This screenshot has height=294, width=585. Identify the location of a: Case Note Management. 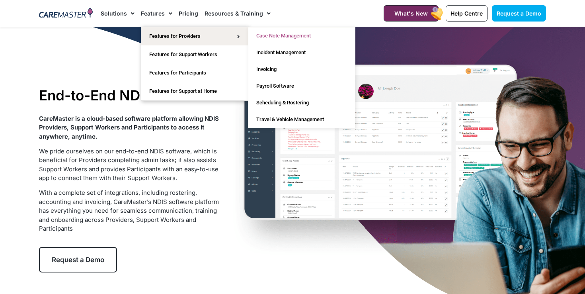
(301, 36).